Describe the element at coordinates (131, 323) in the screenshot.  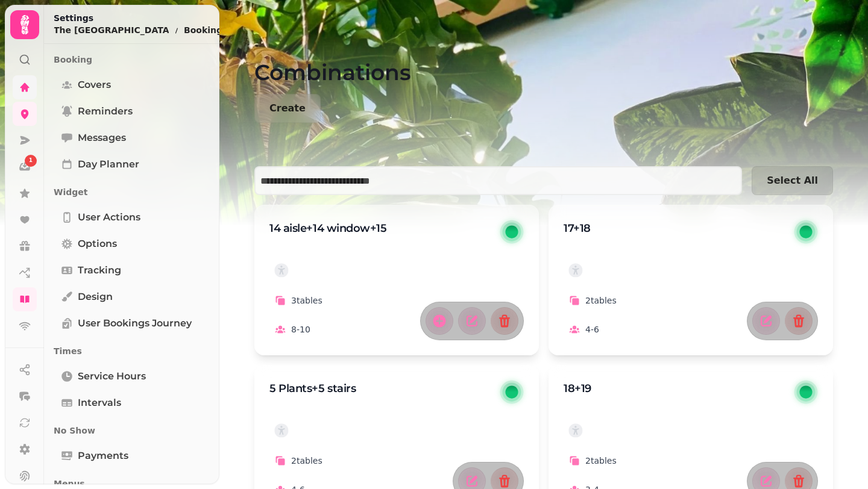
I see `a: User Bookings Journey` at that location.